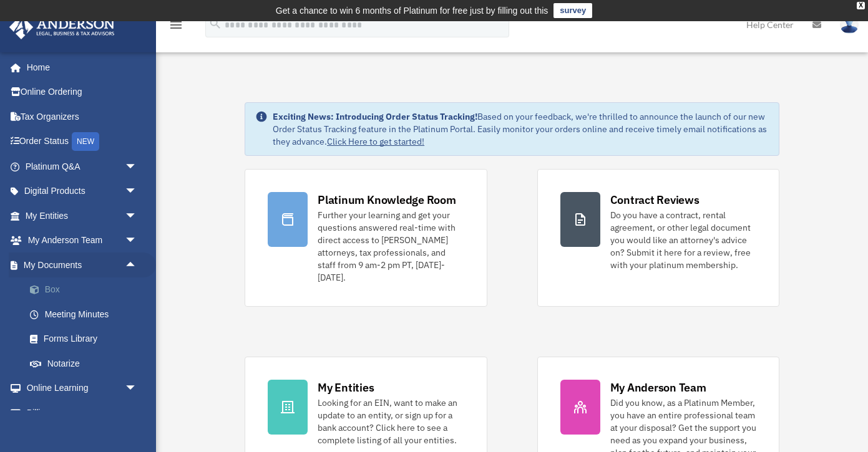  I want to click on a: Home, so click(79, 68).